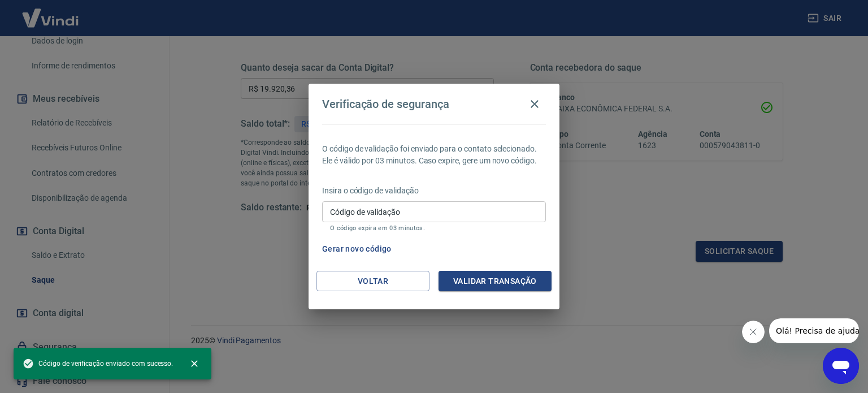 Image resolution: width=868 pixels, height=393 pixels. I want to click on button: close, so click(195, 363).